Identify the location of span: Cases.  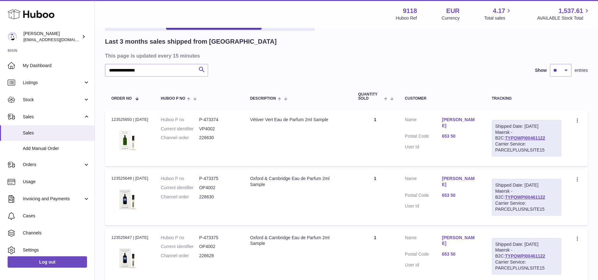
(56, 216).